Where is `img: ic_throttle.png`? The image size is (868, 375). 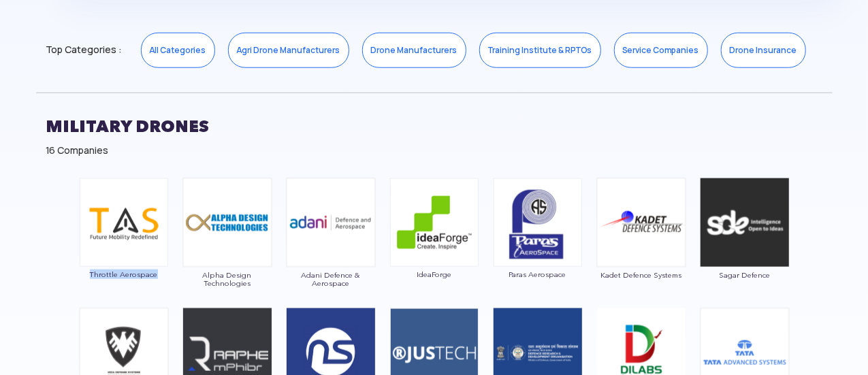
img: ic_throttle.png is located at coordinates (124, 222).